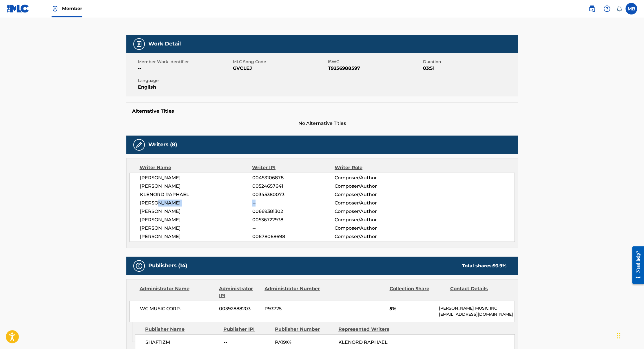  Describe the element at coordinates (592, 9) in the screenshot. I see `img: search` at that location.